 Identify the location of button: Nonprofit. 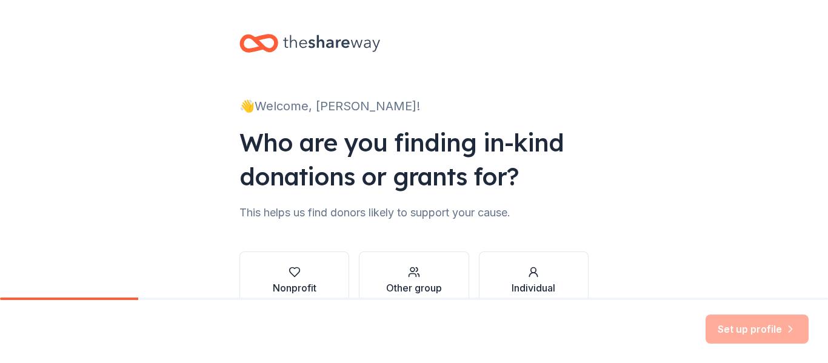
(294, 281).